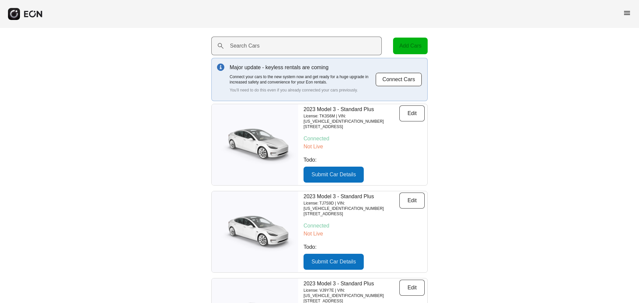 The width and height of the screenshot is (639, 303). I want to click on p: Connect your cars to the new system now and get ready for a huge upgrade in increased safety and ..., so click(302, 79).